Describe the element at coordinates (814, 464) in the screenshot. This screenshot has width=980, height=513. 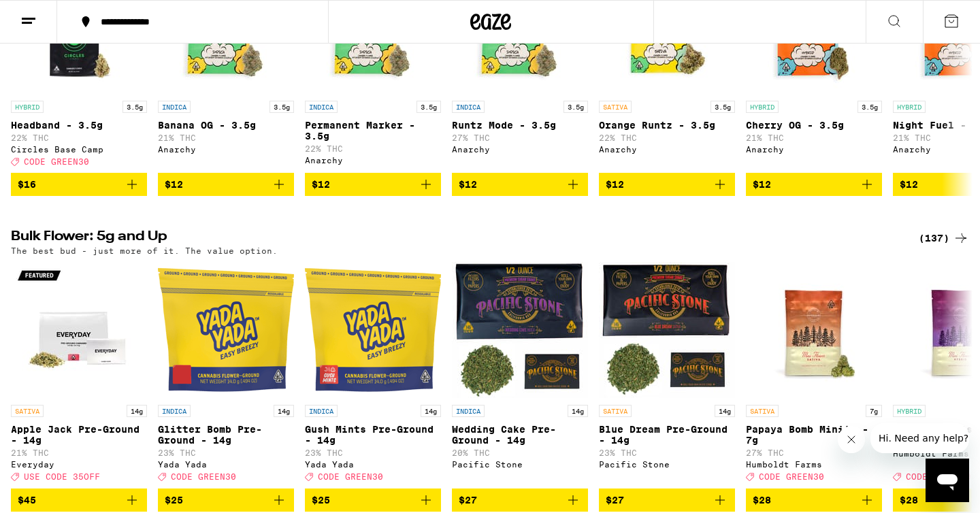
I see `div: Humboldt Farms` at that location.